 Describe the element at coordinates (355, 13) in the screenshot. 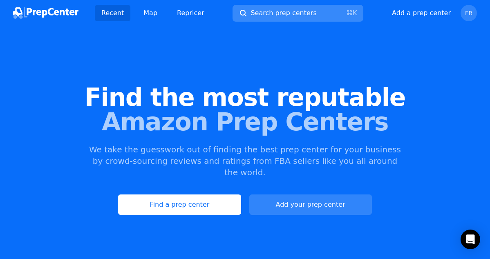

I see `kbd: K` at that location.